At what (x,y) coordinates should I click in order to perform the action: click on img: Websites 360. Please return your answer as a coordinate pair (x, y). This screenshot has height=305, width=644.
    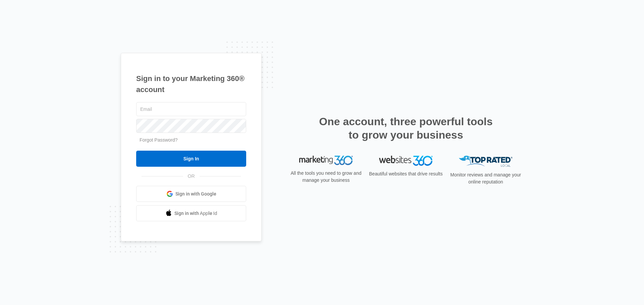
    Looking at the image, I should click on (406, 160).